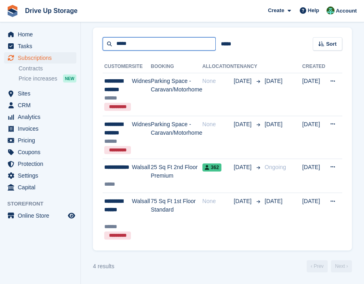  Describe the element at coordinates (42, 105) in the screenshot. I see `span: CRM` at that location.